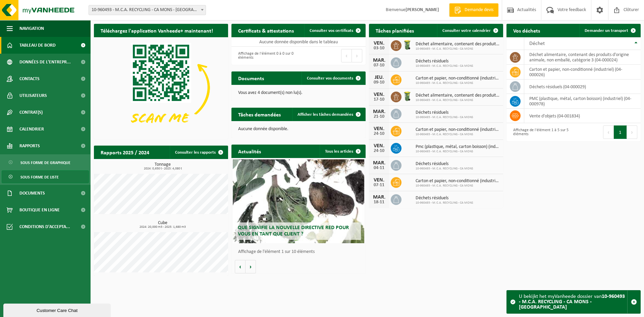 This screenshot has height=317, width=644. I want to click on span: Rapports, so click(30, 146).